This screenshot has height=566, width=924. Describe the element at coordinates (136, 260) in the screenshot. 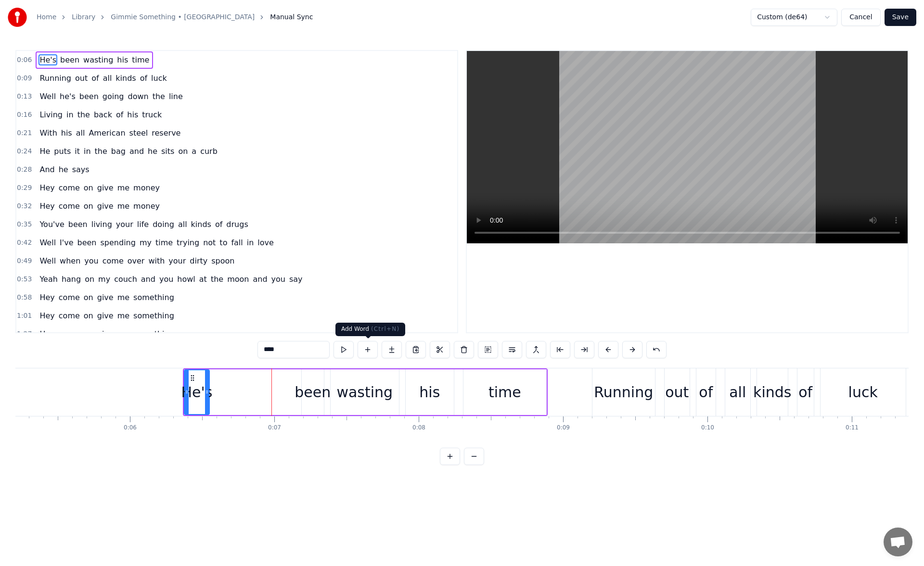

I see `span: over` at that location.